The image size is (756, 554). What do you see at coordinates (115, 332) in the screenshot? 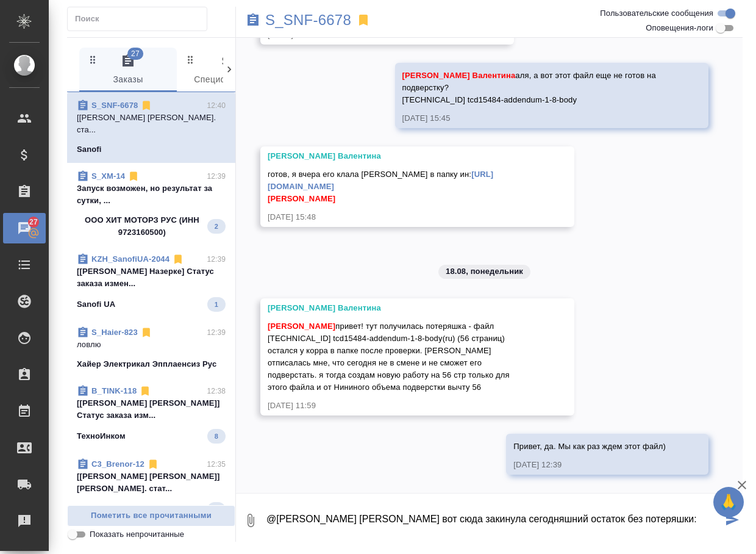
I see `a: S_Haier-823` at bounding box center [115, 332].